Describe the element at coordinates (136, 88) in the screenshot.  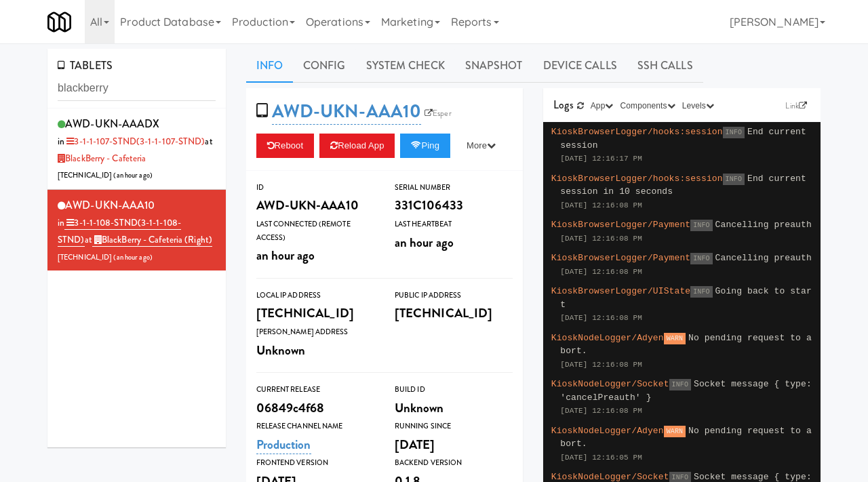
I see `input: Search tablets` at that location.